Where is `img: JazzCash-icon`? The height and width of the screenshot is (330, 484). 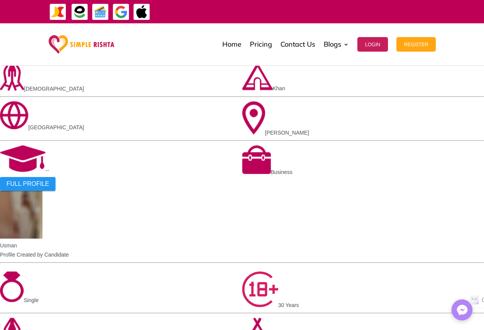
img: JazzCash-icon is located at coordinates (58, 12).